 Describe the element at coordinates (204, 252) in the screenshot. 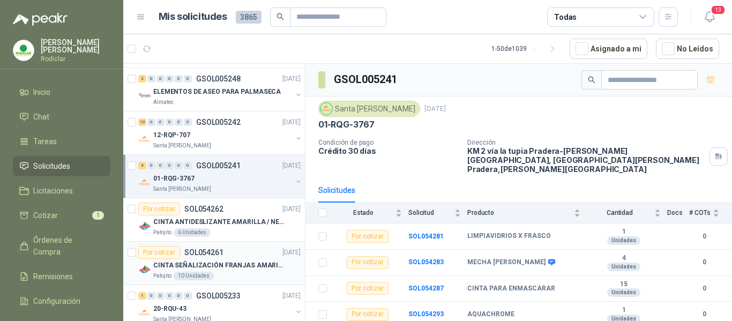

I see `p: SOL054261` at that location.